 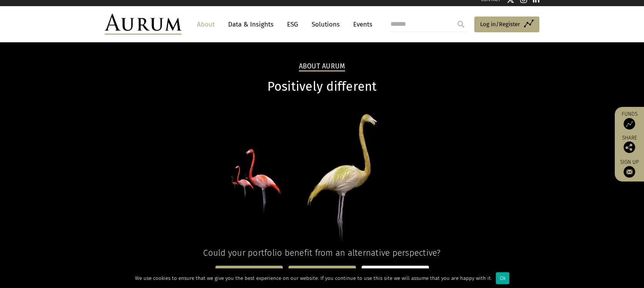 I want to click on a: Funds, so click(x=630, y=120).